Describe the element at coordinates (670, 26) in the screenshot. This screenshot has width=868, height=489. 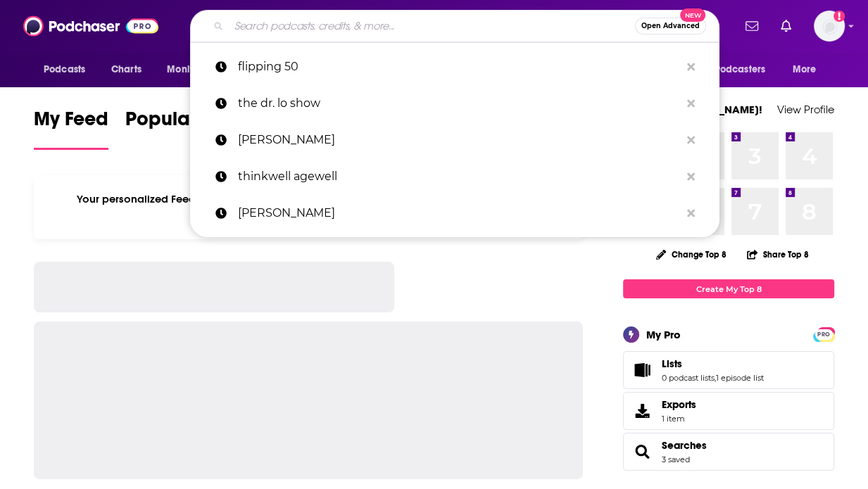
I see `button: Open AdvancedNew` at that location.